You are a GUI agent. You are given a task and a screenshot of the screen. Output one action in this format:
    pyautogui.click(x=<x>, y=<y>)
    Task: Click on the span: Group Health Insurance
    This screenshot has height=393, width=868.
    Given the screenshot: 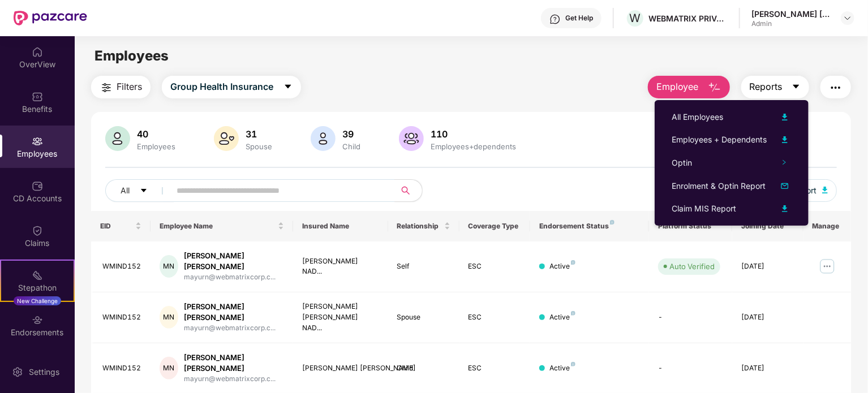 What is the action you would take?
    pyautogui.click(x=222, y=87)
    